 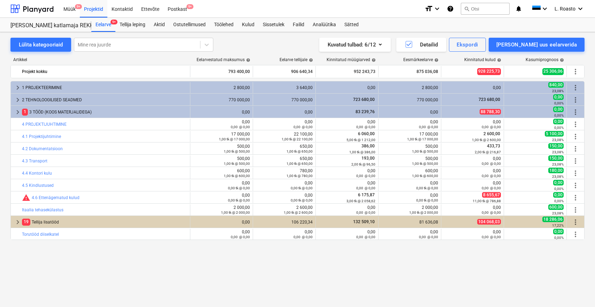 What do you see at coordinates (284, 88) in the screenshot?
I see `div: 3 640,00` at bounding box center [284, 88].